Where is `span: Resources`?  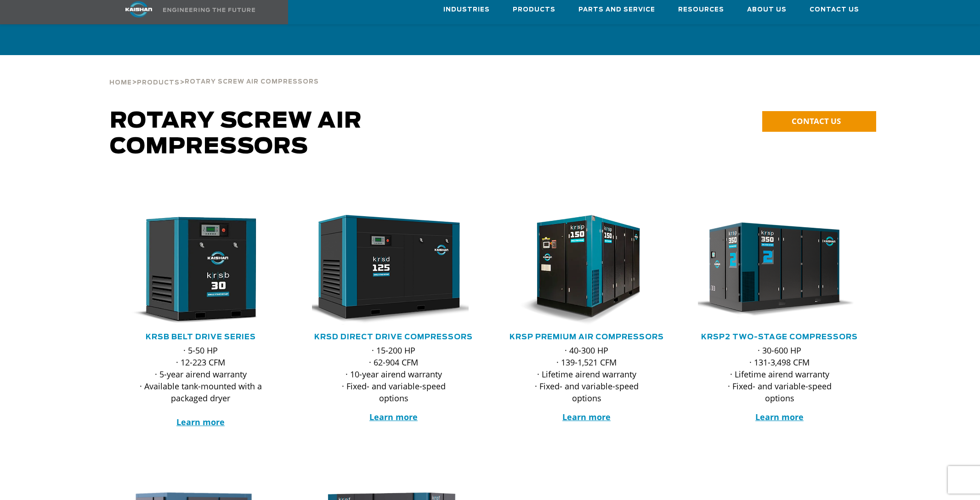 span: Resources is located at coordinates (701, 10).